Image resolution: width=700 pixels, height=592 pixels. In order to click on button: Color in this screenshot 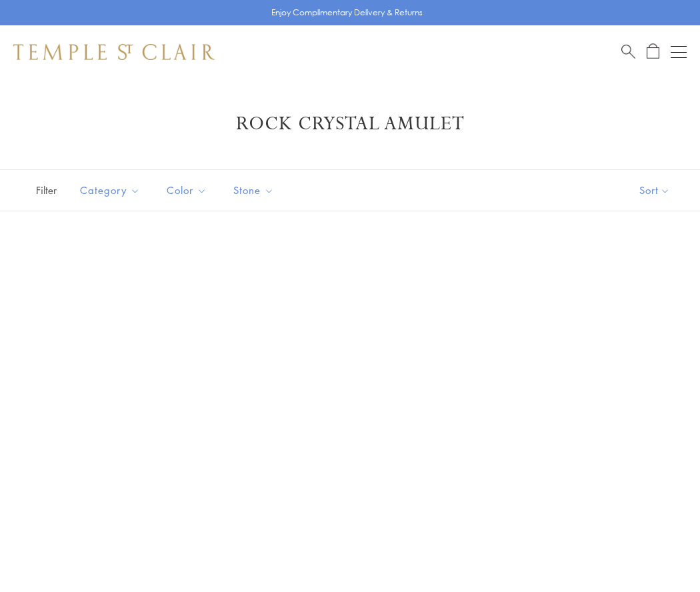, I will do `click(187, 190)`.